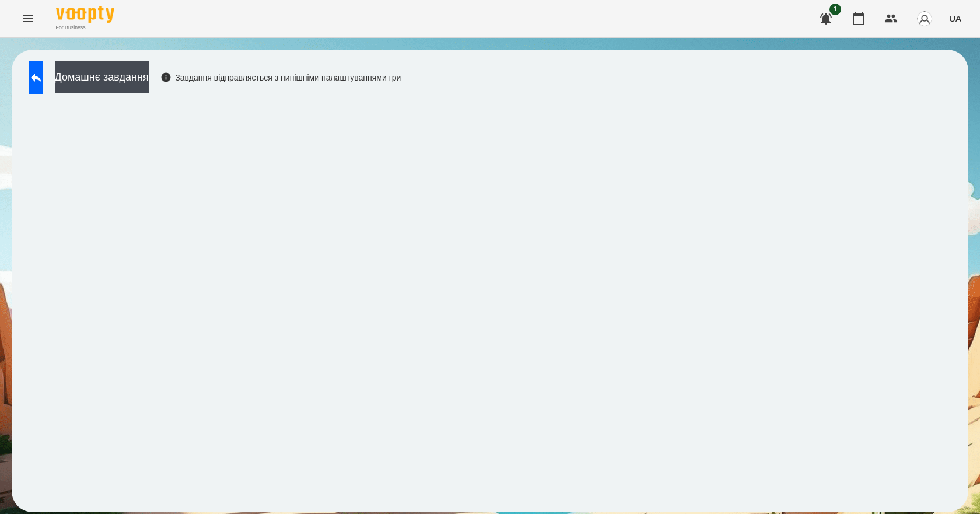 This screenshot has height=514, width=980. I want to click on div: Завдання відправляється з нинішніми налаштуваннями гри, so click(281, 77).